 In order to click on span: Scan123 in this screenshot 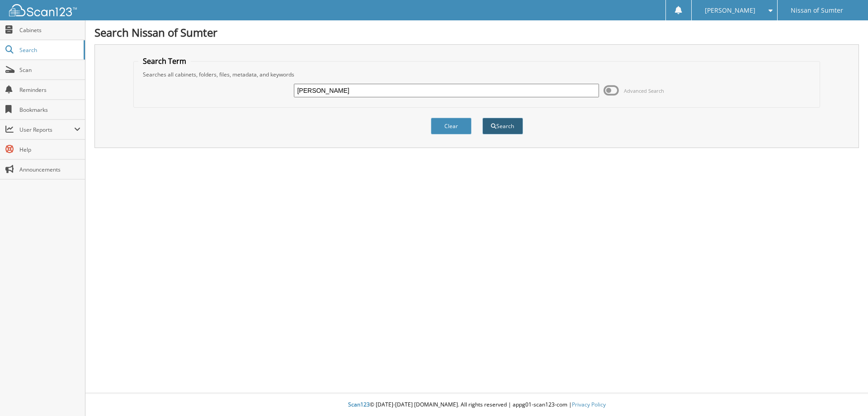, I will do `click(359, 404)`.